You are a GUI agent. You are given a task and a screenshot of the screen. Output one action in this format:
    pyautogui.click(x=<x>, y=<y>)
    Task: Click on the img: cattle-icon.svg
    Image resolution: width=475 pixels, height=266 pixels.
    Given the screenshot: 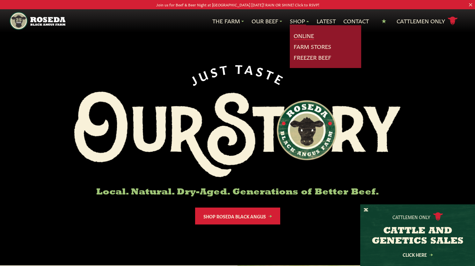 What is the action you would take?
    pyautogui.click(x=438, y=216)
    